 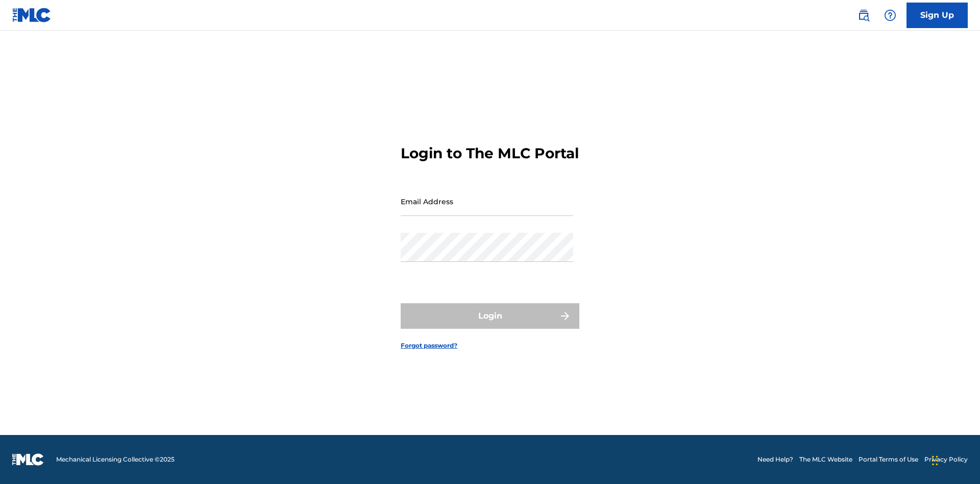 What do you see at coordinates (31, 15) in the screenshot?
I see `img: MLC Logo` at bounding box center [31, 15].